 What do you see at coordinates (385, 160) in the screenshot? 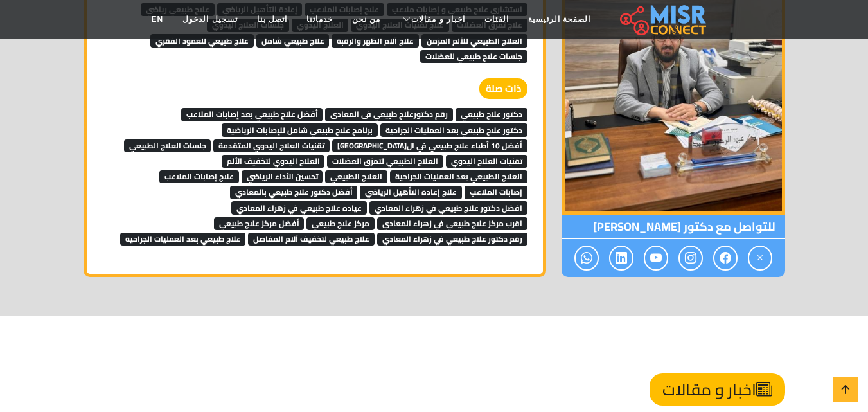
I see `a: العلاج الطبيعي لتمزق العضلات` at bounding box center [385, 160].